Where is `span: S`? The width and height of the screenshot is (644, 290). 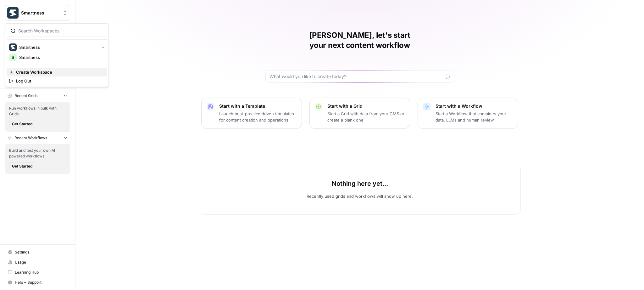
span: S is located at coordinates (13, 57).